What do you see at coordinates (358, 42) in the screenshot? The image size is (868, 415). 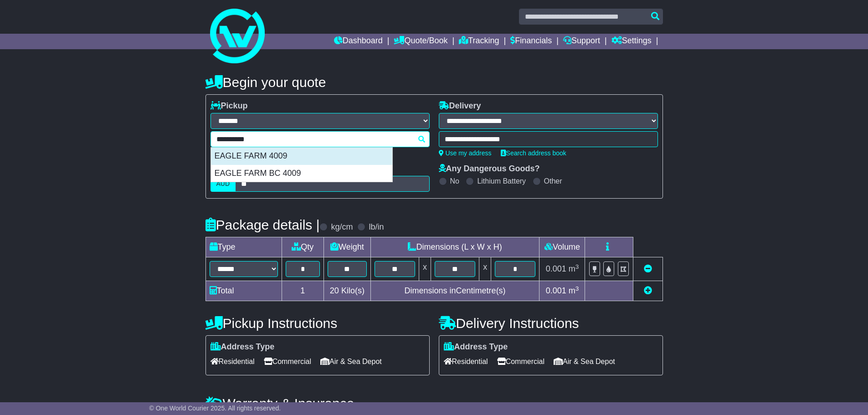 I see `a: Dashboard` at bounding box center [358, 42].